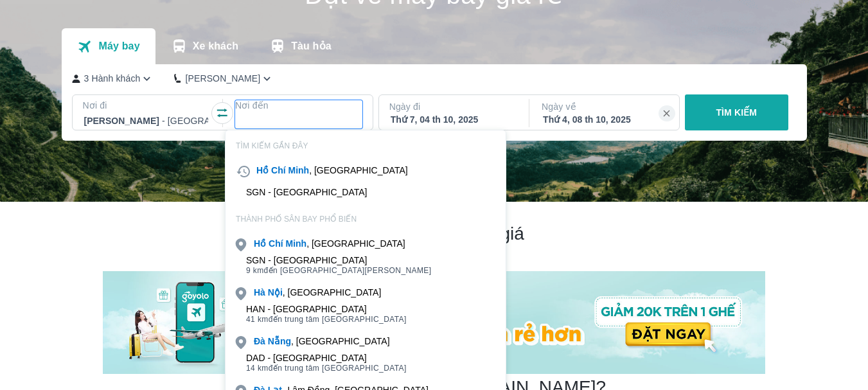 The width and height of the screenshot is (868, 390). What do you see at coordinates (259, 341) in the screenshot?
I see `b: Đà` at bounding box center [259, 341].